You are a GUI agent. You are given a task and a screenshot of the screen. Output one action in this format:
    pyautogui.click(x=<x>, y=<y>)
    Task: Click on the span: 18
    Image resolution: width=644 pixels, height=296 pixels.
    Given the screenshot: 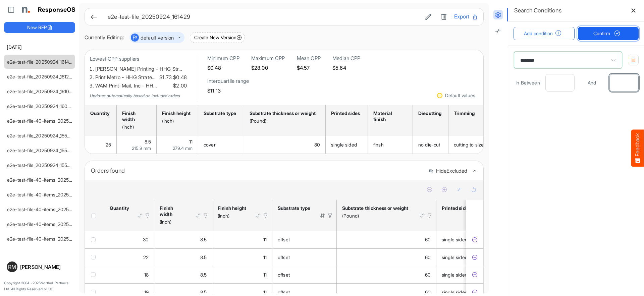 What is the action you would take?
    pyautogui.click(x=147, y=275)
    